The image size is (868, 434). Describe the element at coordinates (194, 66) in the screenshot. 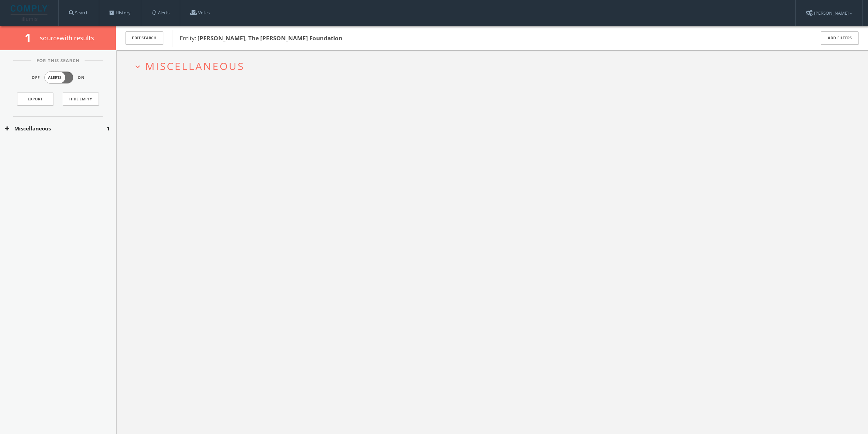

I see `span: Miscellaneous` at that location.